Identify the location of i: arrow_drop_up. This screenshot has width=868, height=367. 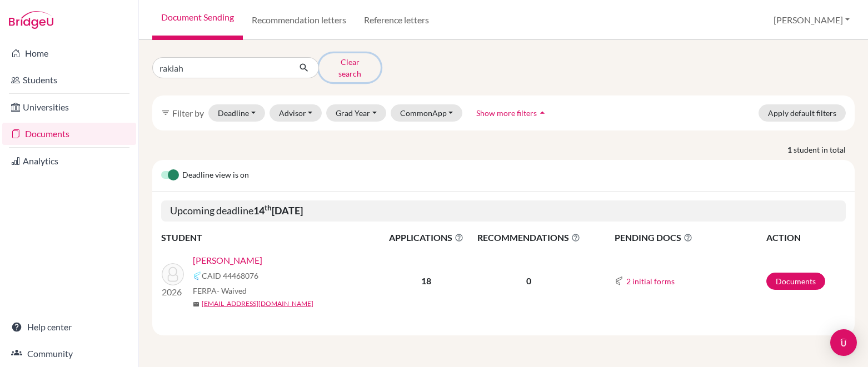
(542, 113).